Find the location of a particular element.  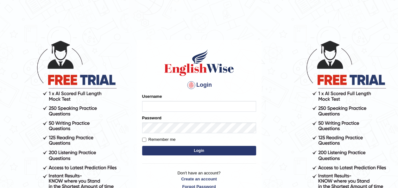

h4: Login is located at coordinates (199, 85).